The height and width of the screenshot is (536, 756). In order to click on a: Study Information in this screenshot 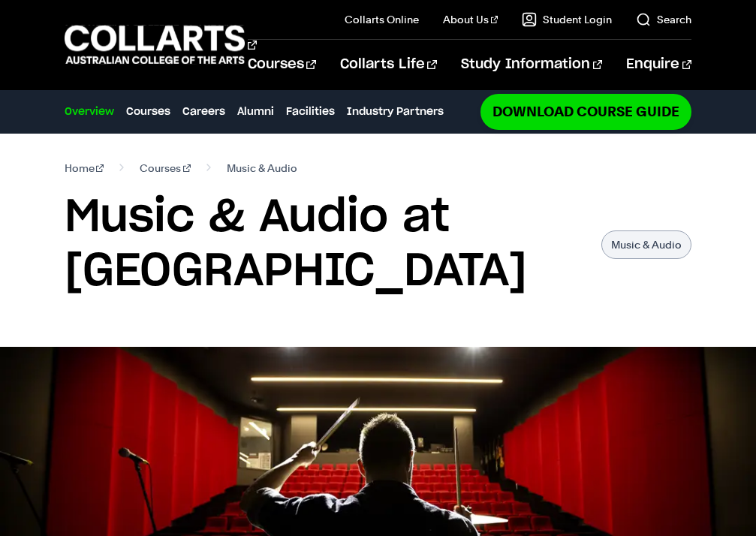, I will do `click(532, 65)`.